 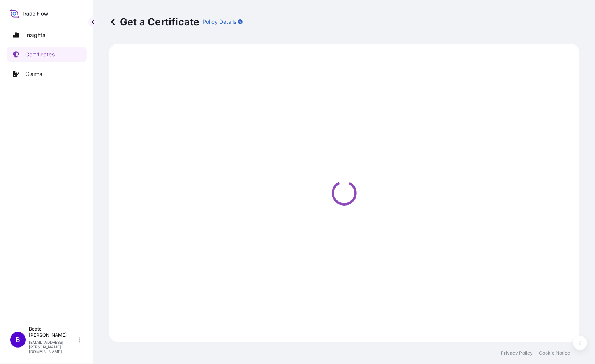 I want to click on a: Cookie Notice, so click(x=555, y=353).